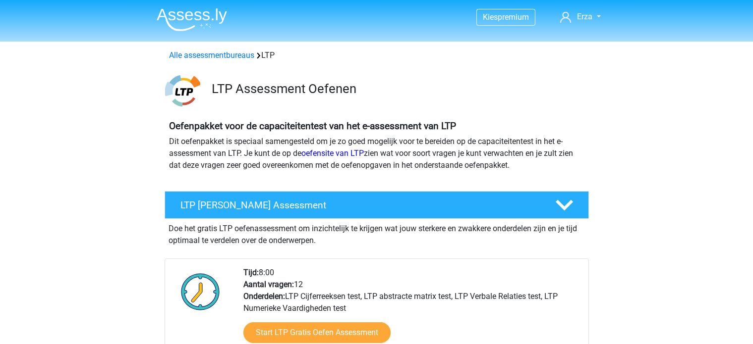 This screenshot has height=344, width=753. What do you see at coordinates (312, 126) in the screenshot?
I see `b: Oefenpakket voor de capaciteitentest van het e-assessment van LTP` at bounding box center [312, 126].